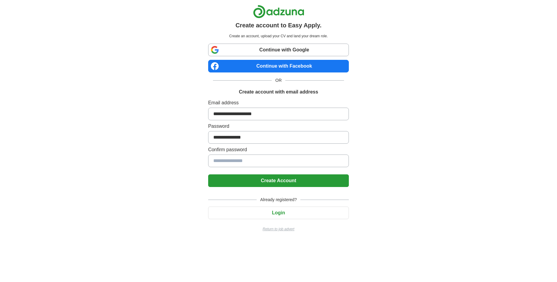 This screenshot has width=557, height=282. I want to click on p: Return to job advert, so click(278, 229).